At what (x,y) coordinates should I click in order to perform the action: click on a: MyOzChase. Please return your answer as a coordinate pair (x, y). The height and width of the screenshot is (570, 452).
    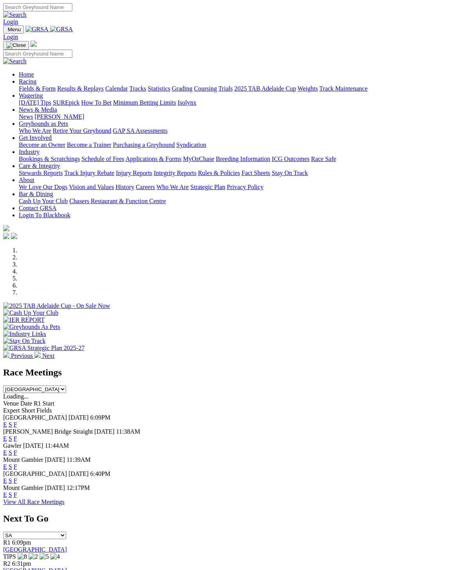
    Looking at the image, I should click on (199, 159).